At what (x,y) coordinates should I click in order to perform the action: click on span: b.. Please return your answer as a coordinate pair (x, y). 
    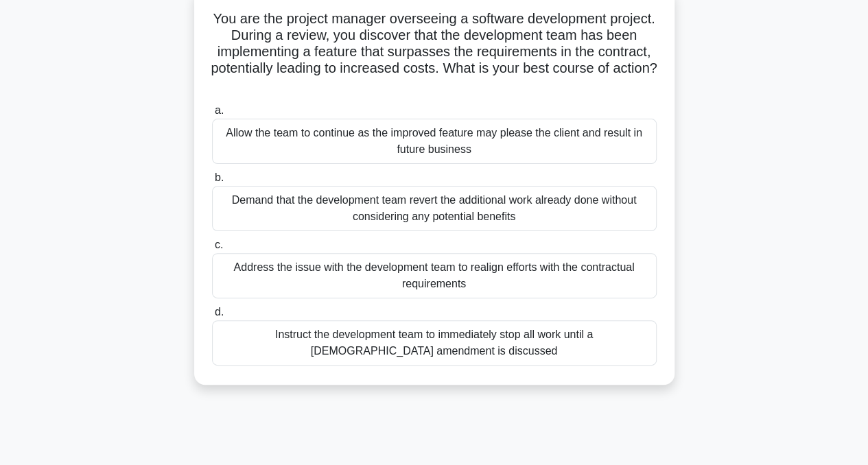
    Looking at the image, I should click on (219, 177).